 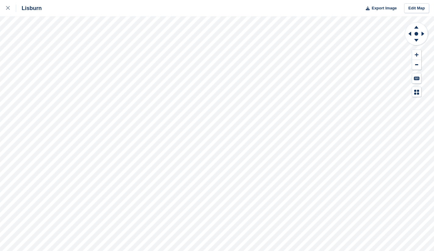 I want to click on div: Lisburn, so click(x=29, y=8).